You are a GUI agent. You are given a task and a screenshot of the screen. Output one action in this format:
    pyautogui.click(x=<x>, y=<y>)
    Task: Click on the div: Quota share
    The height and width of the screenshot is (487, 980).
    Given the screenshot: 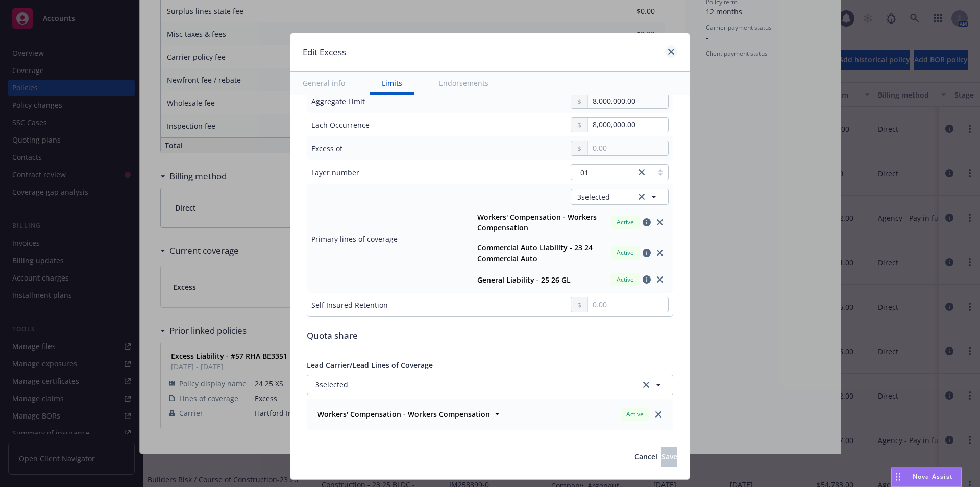 What is the action you would take?
    pyautogui.click(x=490, y=336)
    